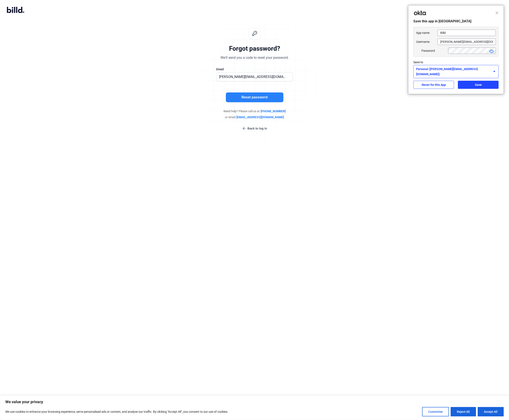 This screenshot has height=420, width=509. What do you see at coordinates (463, 412) in the screenshot?
I see `button: Reject All` at bounding box center [463, 412].